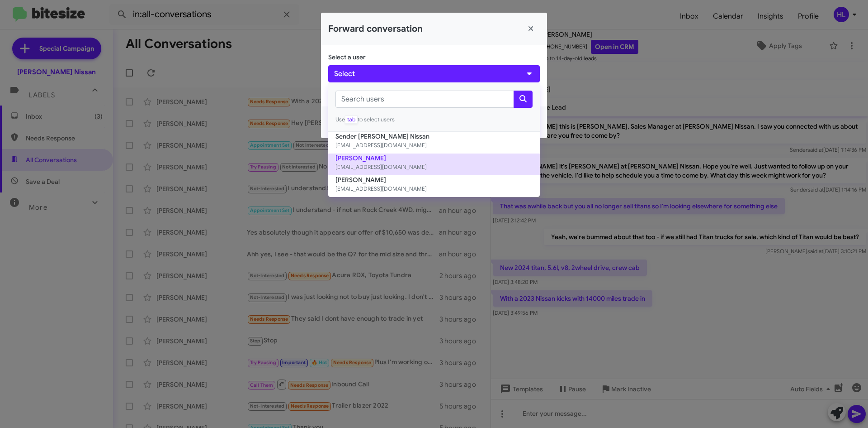 This screenshot has height=428, width=868. Describe the element at coordinates (345, 74) in the screenshot. I see `span: Select` at that location.